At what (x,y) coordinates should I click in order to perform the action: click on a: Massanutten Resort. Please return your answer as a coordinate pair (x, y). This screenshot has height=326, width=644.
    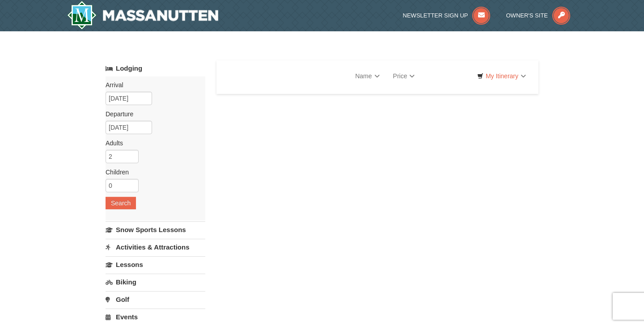
    Looking at the image, I should click on (143, 15).